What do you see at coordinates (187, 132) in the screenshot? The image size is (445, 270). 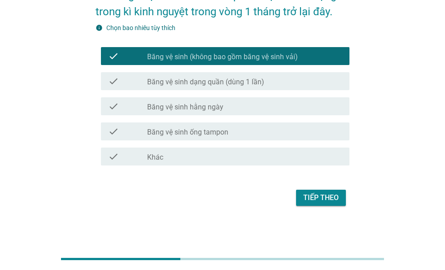 I see `label: Băng vệ sinh ống tampon` at bounding box center [187, 132].